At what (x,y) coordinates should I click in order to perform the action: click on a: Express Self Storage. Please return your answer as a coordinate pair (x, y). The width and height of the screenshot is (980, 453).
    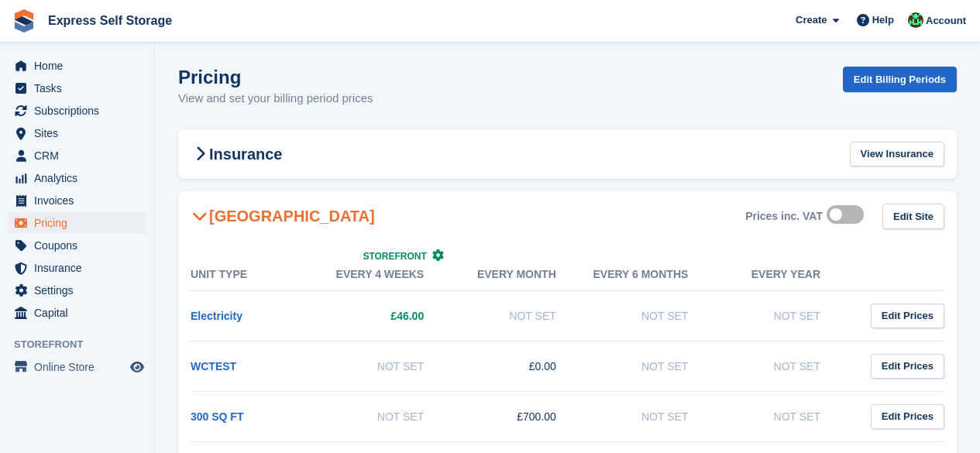
    Looking at the image, I should click on (110, 20).